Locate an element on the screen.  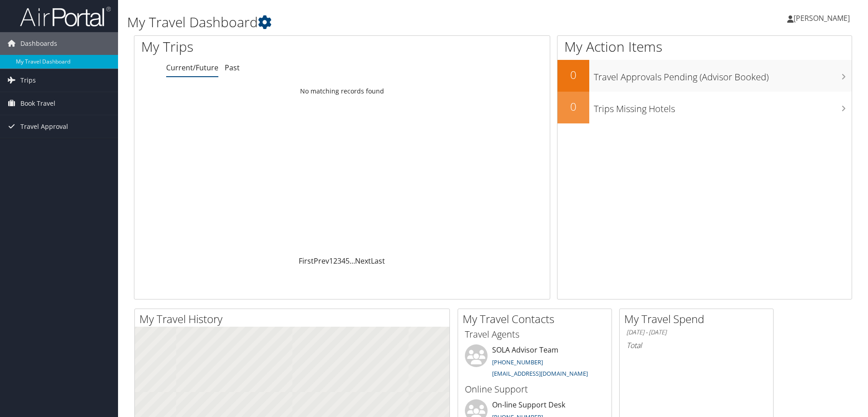
a: 0Trips Missing Hotels is located at coordinates (705, 107).